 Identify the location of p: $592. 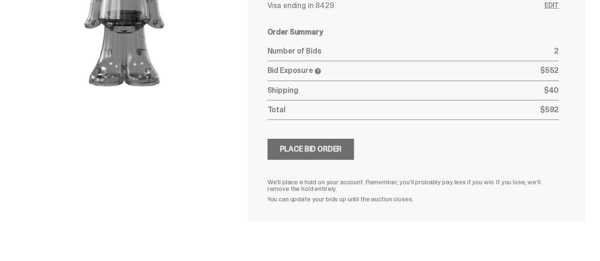
(550, 110).